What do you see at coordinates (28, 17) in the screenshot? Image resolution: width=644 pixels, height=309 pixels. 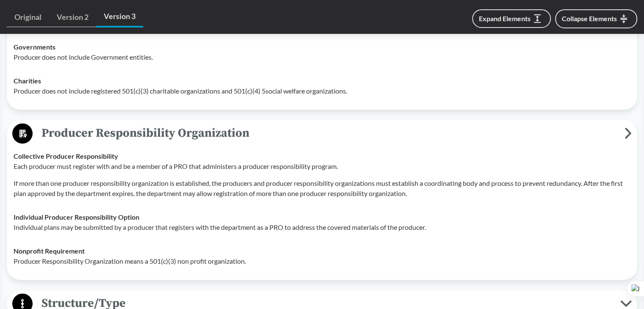 I see `a: Original` at bounding box center [28, 17].